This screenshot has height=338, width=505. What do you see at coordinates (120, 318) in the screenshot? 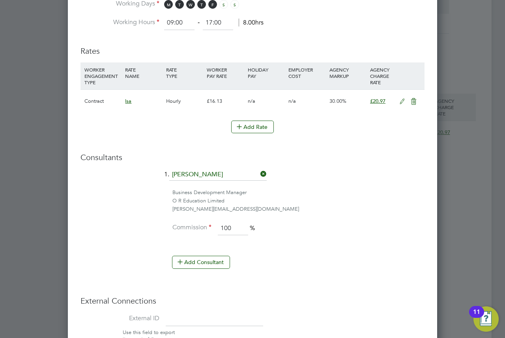
I see `label: External ID` at bounding box center [120, 318].